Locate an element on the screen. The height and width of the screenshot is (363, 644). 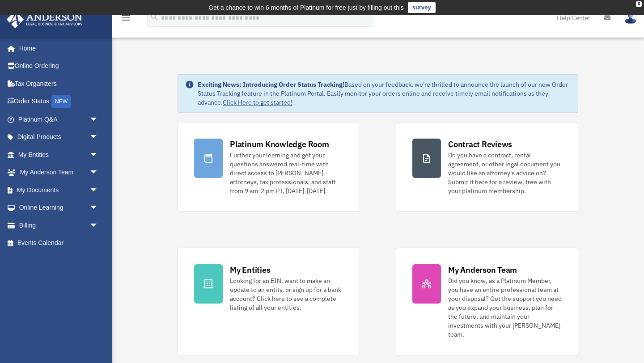
i: menu is located at coordinates (126, 18).